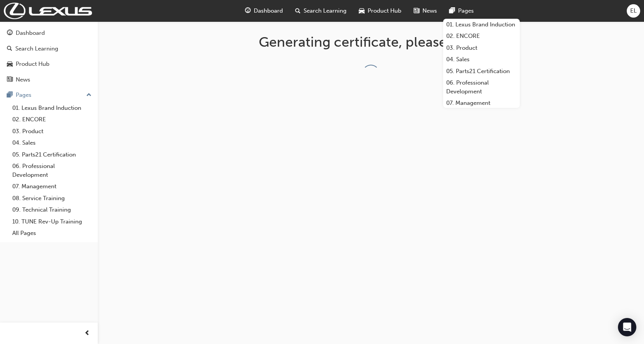 Image resolution: width=644 pixels, height=344 pixels. I want to click on h1: Generating certificate, please wait., so click(371, 42).